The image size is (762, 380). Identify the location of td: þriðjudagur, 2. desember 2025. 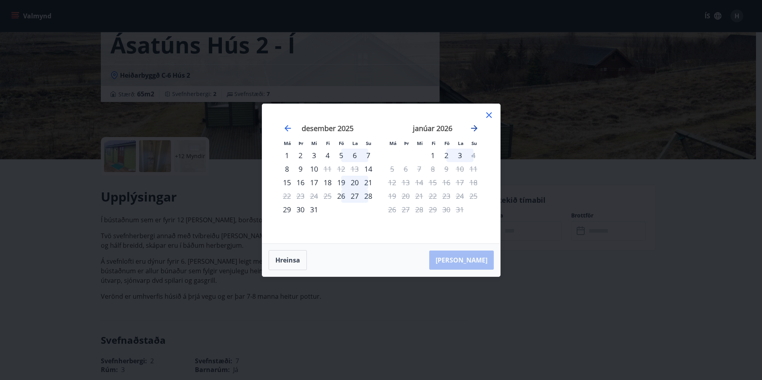
(300, 155).